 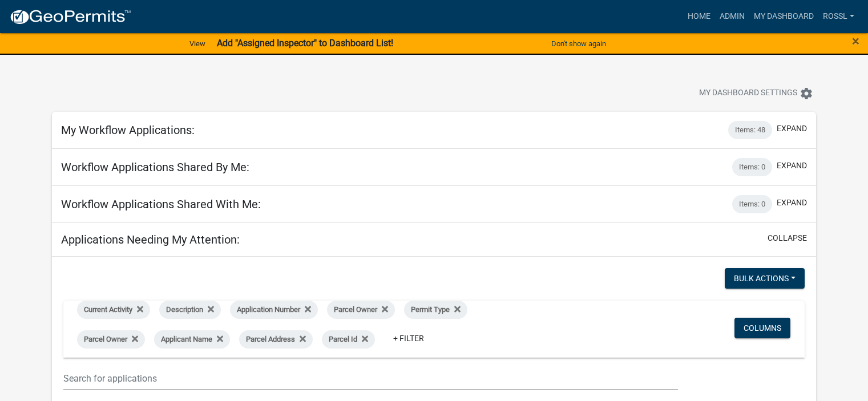 I want to click on button: Don't show again, so click(x=579, y=43).